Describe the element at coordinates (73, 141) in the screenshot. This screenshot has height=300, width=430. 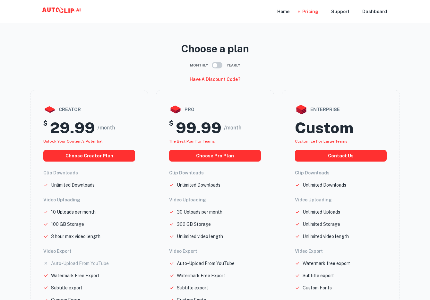
I see `span: Unlock your Content's potential` at that location.